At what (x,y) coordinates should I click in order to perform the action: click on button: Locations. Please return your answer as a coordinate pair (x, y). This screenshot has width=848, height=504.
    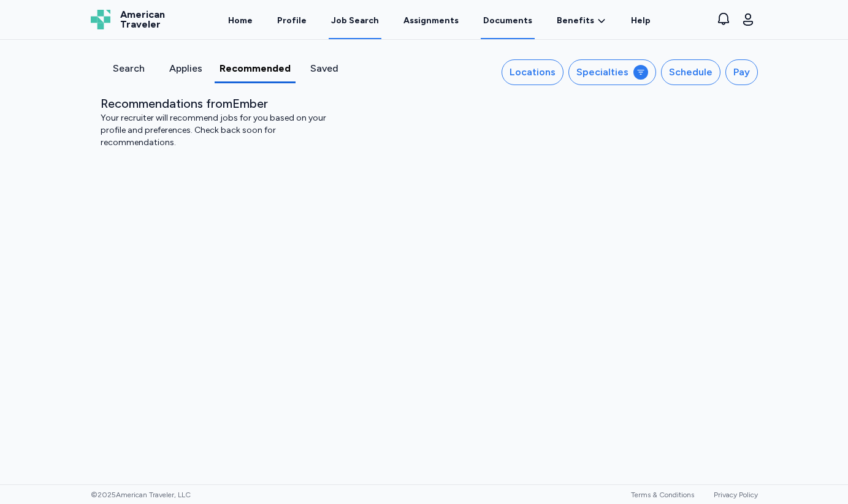
    Looking at the image, I should click on (532, 72).